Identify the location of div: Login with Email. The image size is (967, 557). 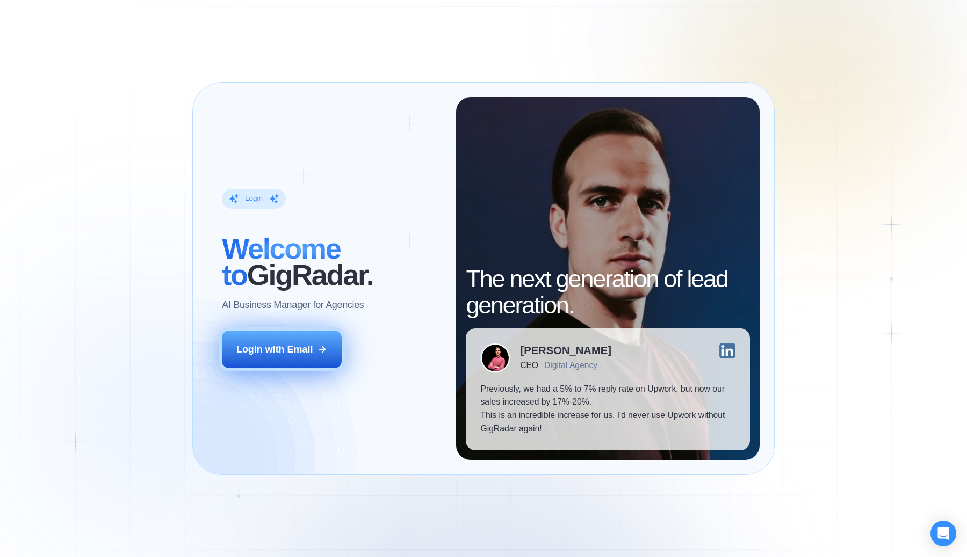
(274, 350).